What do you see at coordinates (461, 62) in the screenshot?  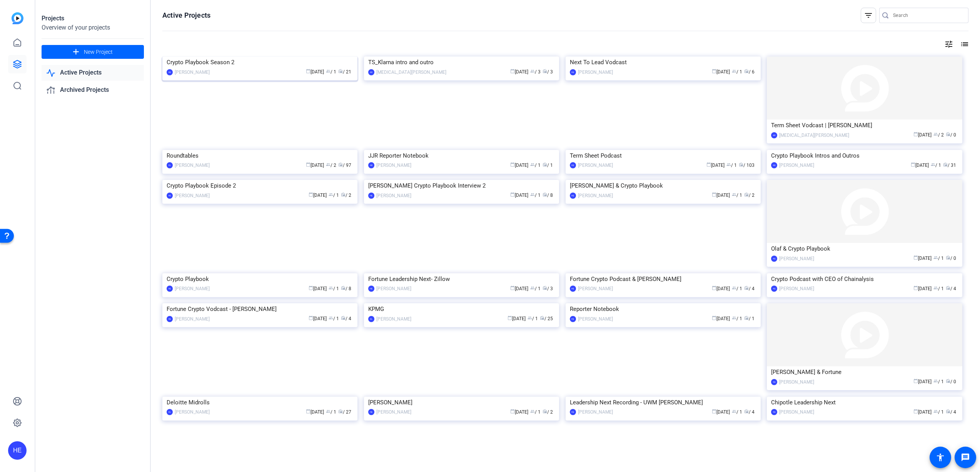 I see `div: TS_Klarna intro and outro` at bounding box center [461, 62].